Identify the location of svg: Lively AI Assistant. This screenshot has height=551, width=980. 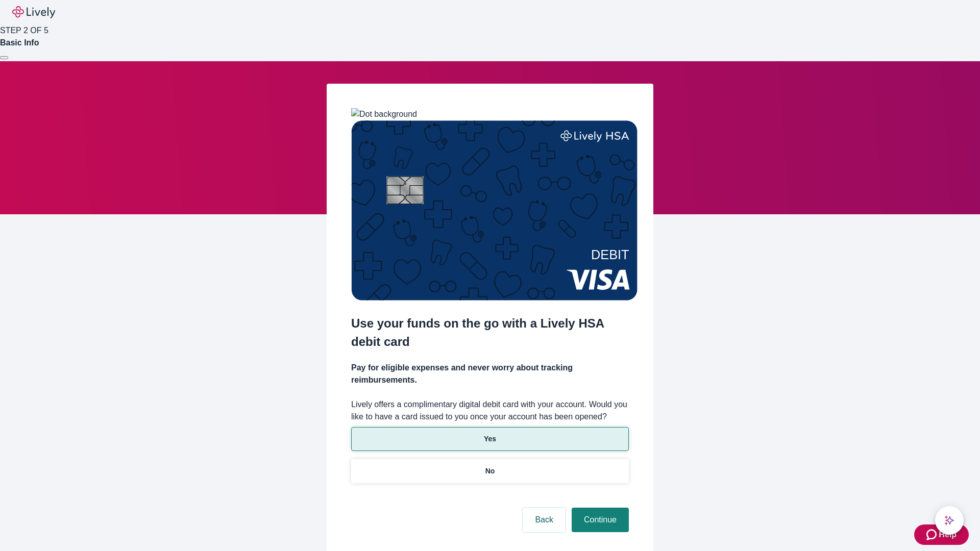
(949, 520).